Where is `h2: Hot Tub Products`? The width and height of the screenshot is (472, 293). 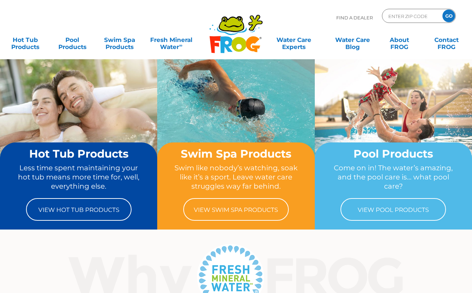 h2: Hot Tub Products is located at coordinates (78, 153).